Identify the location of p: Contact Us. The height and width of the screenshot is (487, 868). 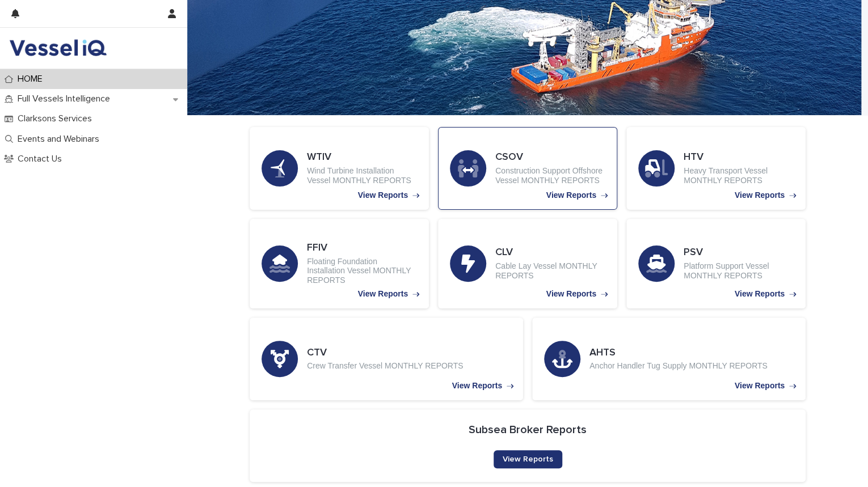
(42, 159).